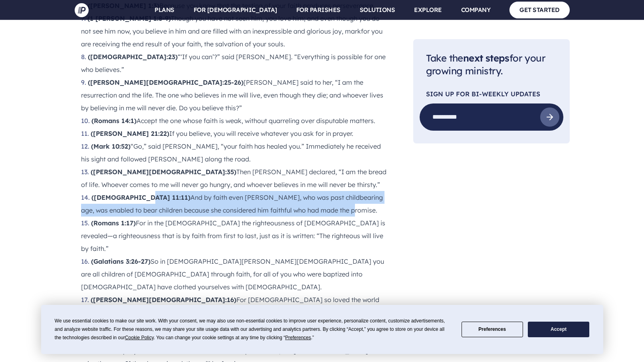 The width and height of the screenshot is (644, 362). What do you see at coordinates (111, 146) in the screenshot?
I see `strong: (Mark 10:52)` at bounding box center [111, 146].